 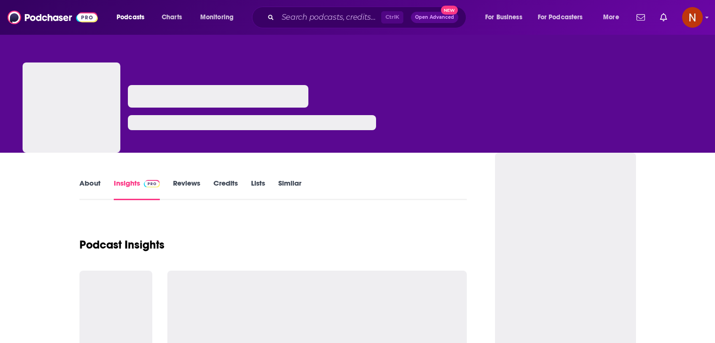 I want to click on a: Reviews, so click(x=187, y=189).